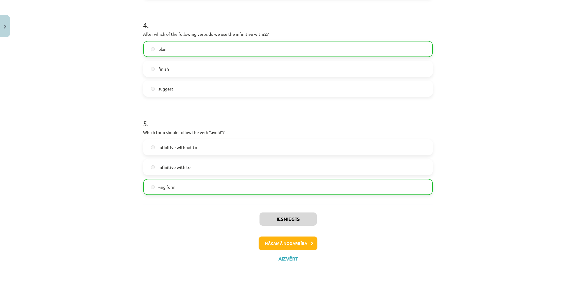  Describe the element at coordinates (153, 49) in the screenshot. I see `input: plan` at that location.